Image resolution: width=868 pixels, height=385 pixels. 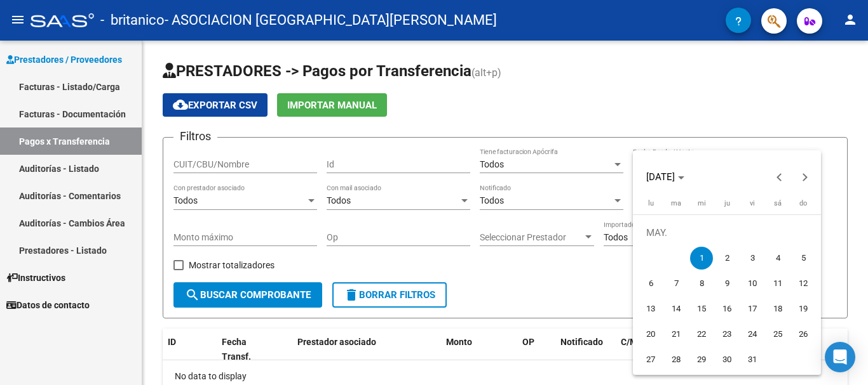 I want to click on span: 19, so click(x=803, y=310).